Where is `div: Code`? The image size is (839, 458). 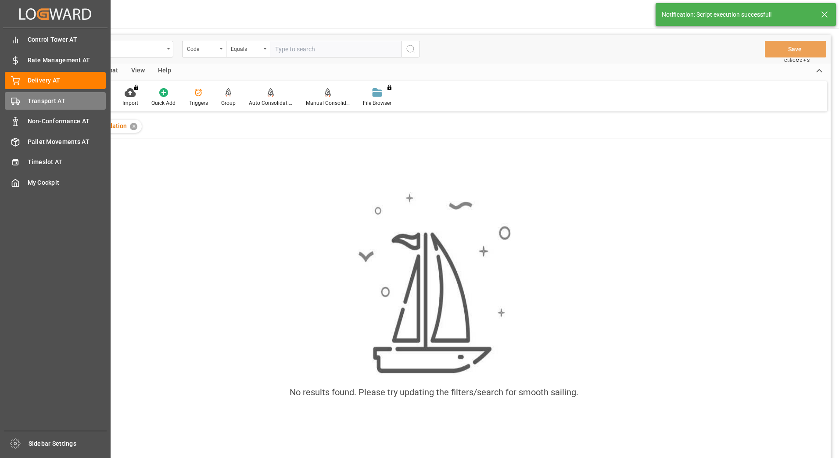
div: Code is located at coordinates (202, 48).